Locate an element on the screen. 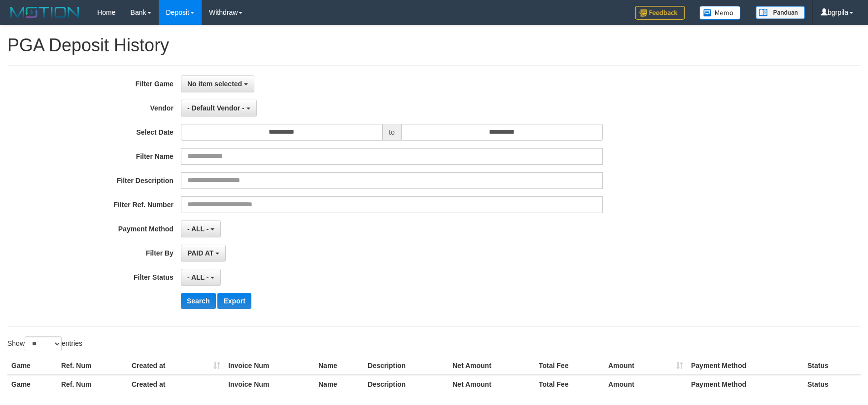 The height and width of the screenshot is (405, 868). span: PAID AT is located at coordinates (200, 253).